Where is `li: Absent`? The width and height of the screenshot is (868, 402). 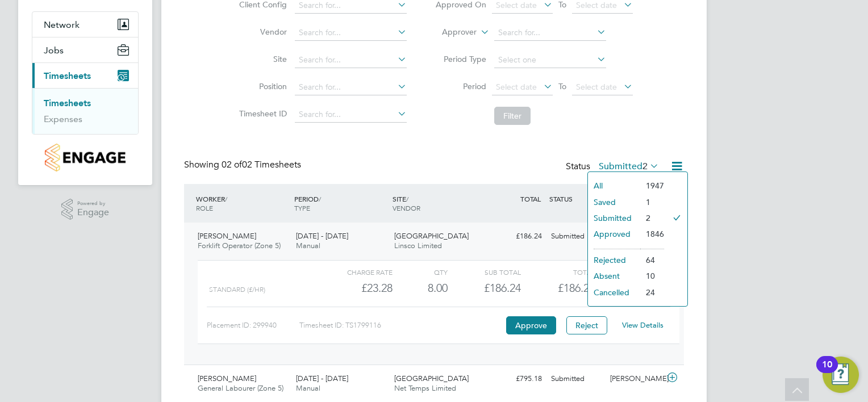 li: Absent is located at coordinates (614, 276).